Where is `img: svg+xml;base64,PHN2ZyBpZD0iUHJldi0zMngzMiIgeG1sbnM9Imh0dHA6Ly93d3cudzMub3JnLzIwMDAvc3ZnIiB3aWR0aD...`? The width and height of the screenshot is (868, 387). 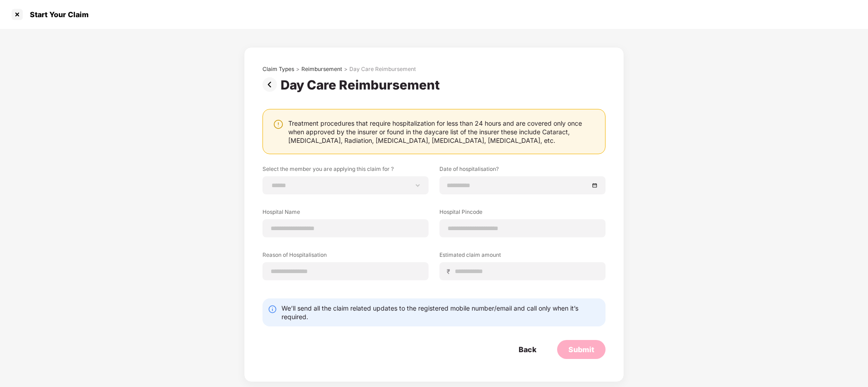 img: svg+xml;base64,PHN2ZyBpZD0iUHJldi0zMngzMiIgeG1sbnM9Imh0dHA6Ly93d3cudzMub3JnLzIwMDAvc3ZnIiB3aWR0aD... is located at coordinates (271, 85).